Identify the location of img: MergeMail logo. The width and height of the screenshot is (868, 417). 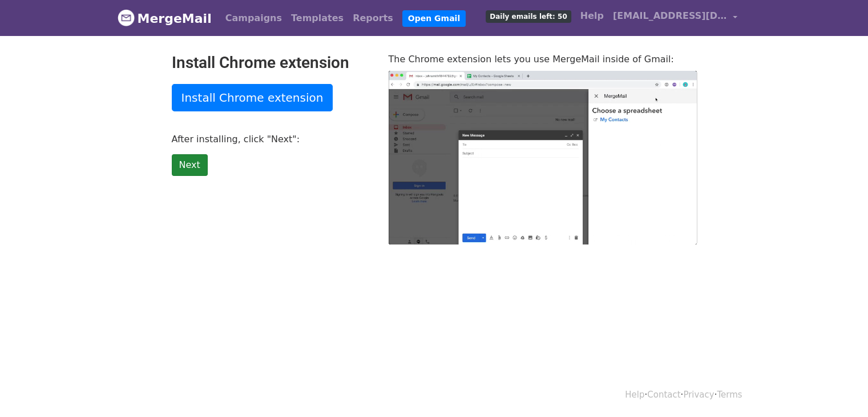
(126, 18).